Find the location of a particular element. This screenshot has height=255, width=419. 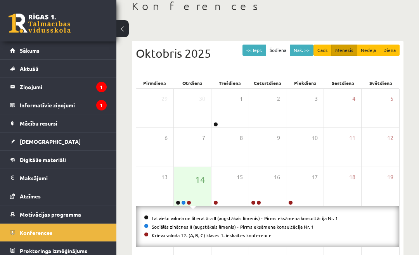

span: 19 is located at coordinates (390, 177).